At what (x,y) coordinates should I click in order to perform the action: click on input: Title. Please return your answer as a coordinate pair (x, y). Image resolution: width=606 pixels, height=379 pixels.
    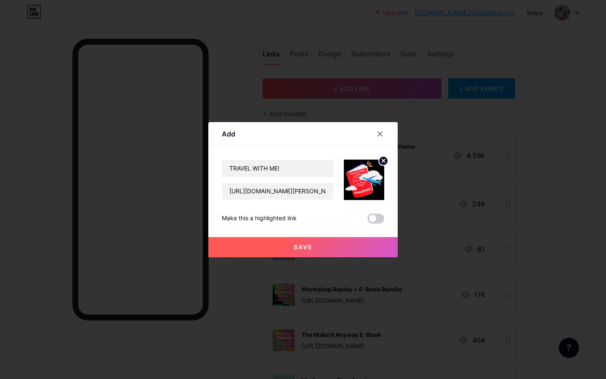
    Looking at the image, I should click on (278, 168).